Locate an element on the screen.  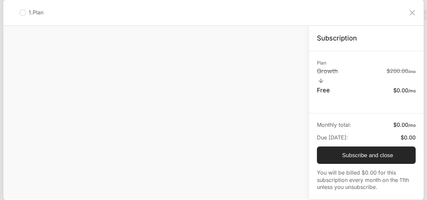
i: close is located at coordinates (413, 13).